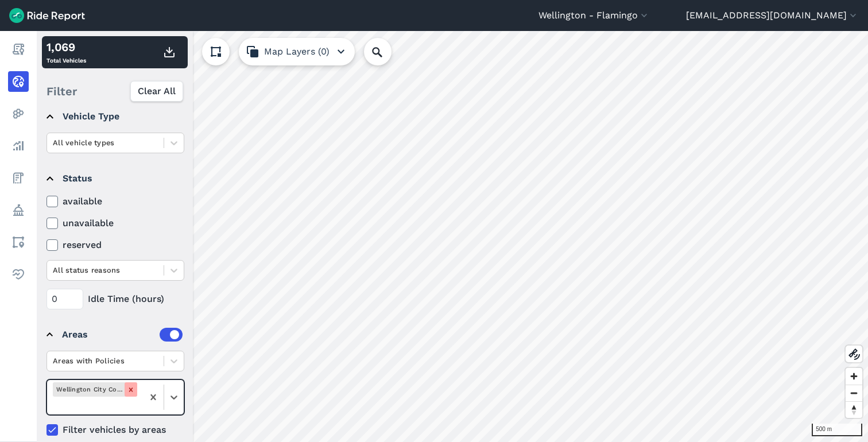 Image resolution: width=868 pixels, height=442 pixels. What do you see at coordinates (19, 81) in the screenshot?
I see `a: Realtime` at bounding box center [19, 81].